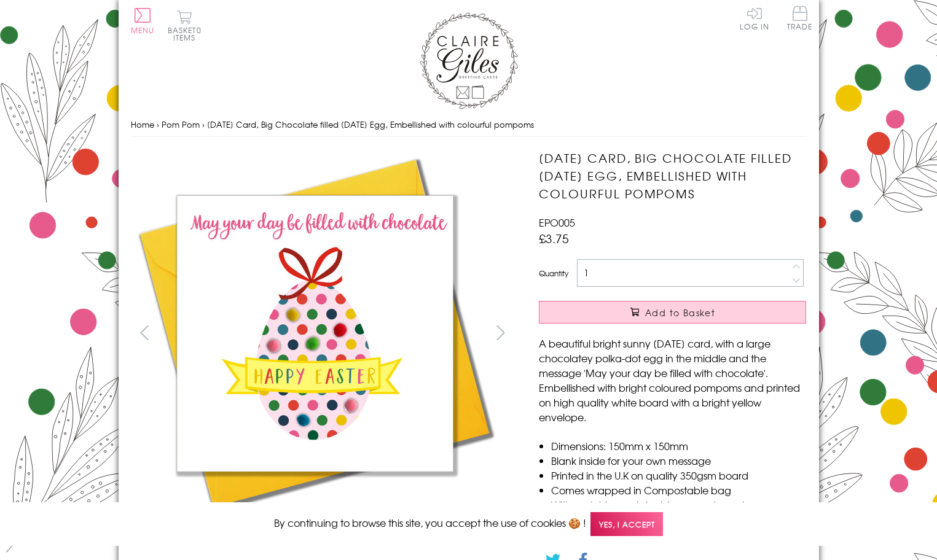  I want to click on nav: breadcrumbs, so click(469, 125).